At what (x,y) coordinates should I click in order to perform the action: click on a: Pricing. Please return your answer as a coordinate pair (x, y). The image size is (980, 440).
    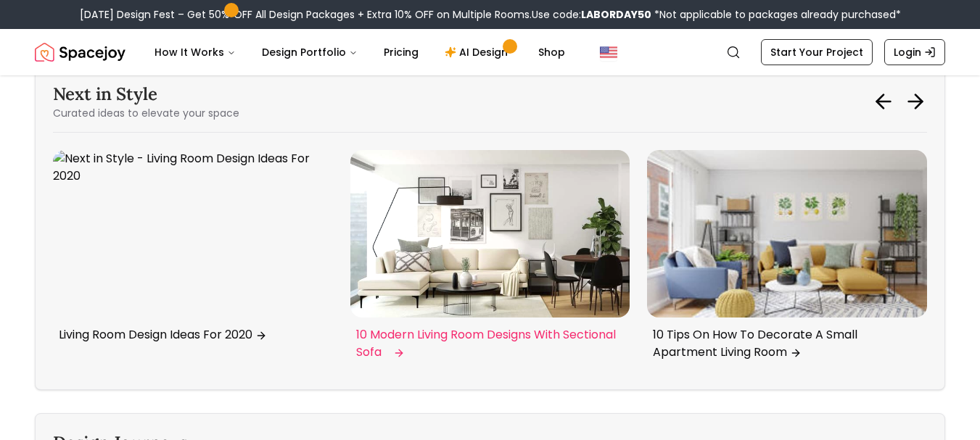
    Looking at the image, I should click on (401, 52).